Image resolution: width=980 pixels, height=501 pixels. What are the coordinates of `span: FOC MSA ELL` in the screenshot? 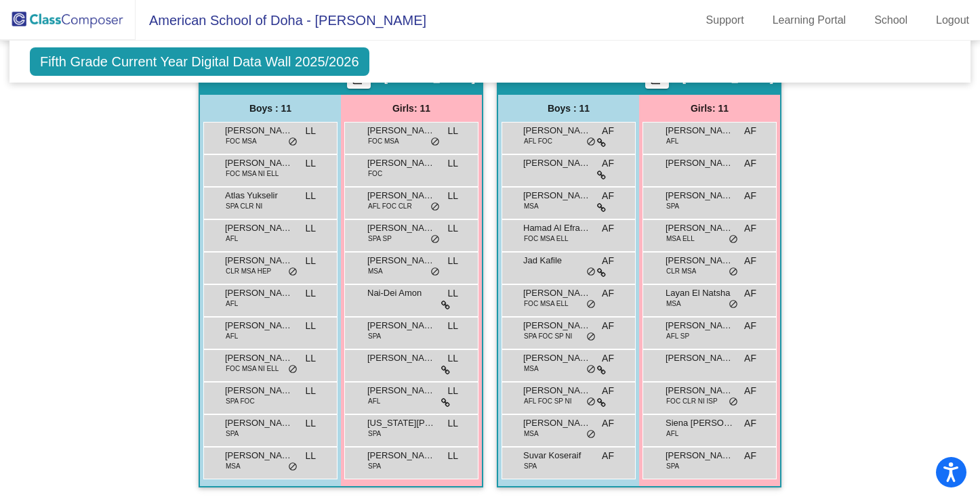 It's located at (546, 303).